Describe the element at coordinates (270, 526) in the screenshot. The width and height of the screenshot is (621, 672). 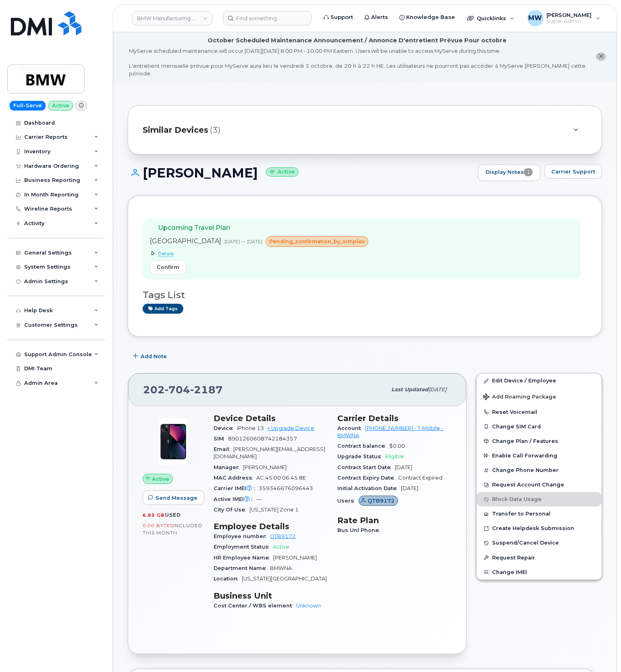
I see `h3: Employee Details` at that location.